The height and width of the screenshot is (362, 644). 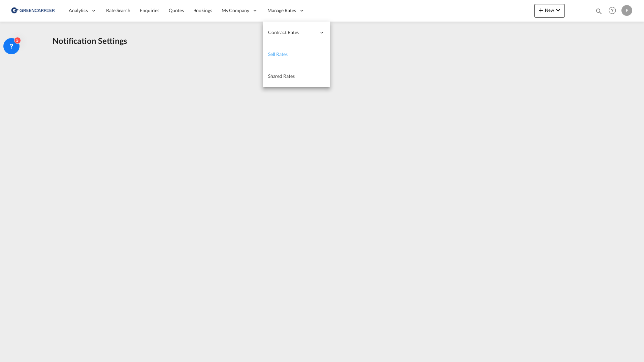 I want to click on span: Rate Search, so click(x=118, y=10).